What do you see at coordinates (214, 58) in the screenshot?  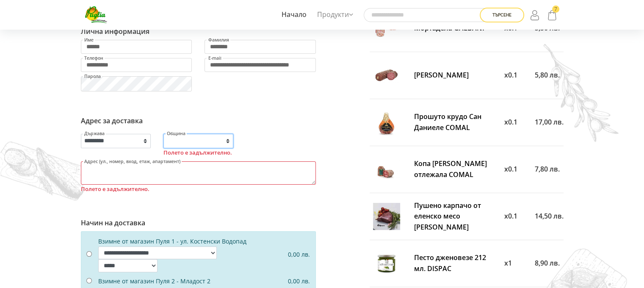 I see `label: E-mail` at bounding box center [214, 58].